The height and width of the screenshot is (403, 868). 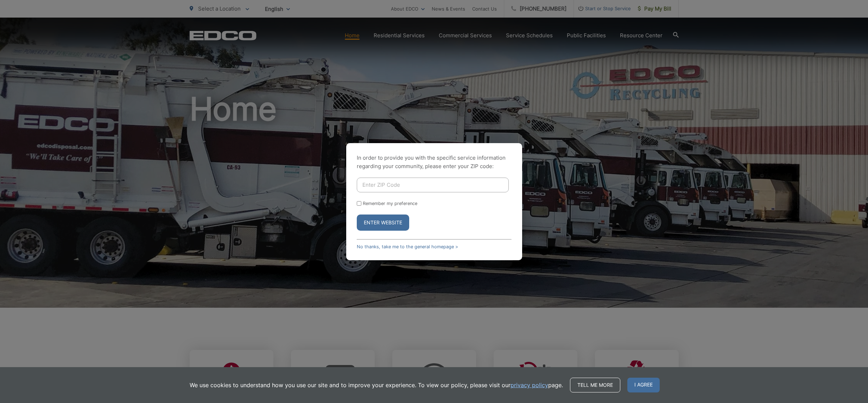 I want to click on a: Tell me more, so click(x=595, y=385).